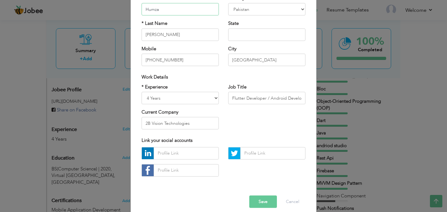 The height and width of the screenshot is (212, 447). What do you see at coordinates (148, 153) in the screenshot?
I see `img: linkedin` at bounding box center [148, 153].